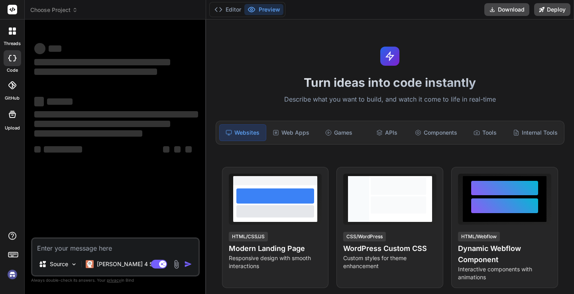 Image resolution: width=574 pixels, height=294 pixels. What do you see at coordinates (243, 133) in the screenshot?
I see `div: Websites` at bounding box center [243, 133].